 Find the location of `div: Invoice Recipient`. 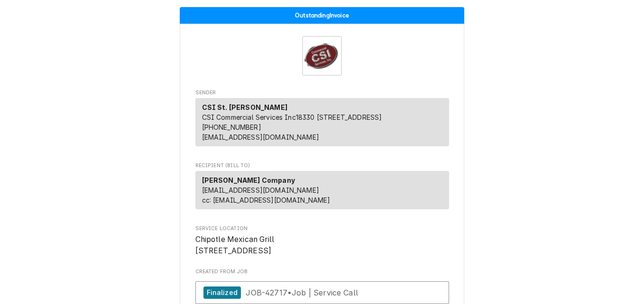

div: Invoice Recipient is located at coordinates (322, 188).